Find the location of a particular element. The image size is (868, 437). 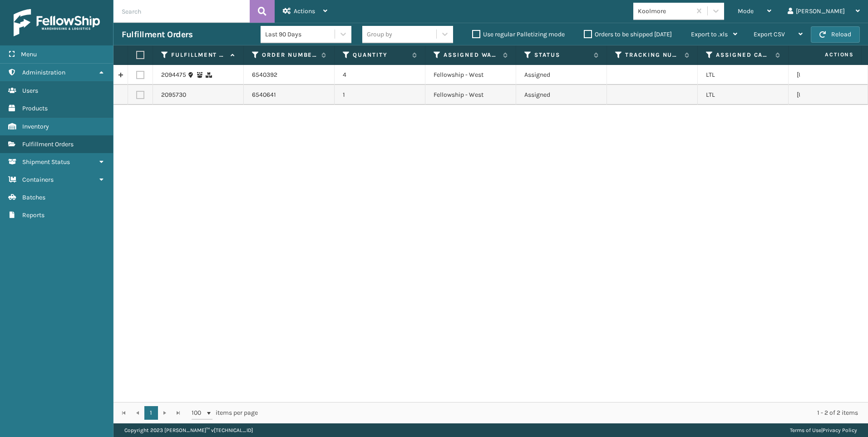

span: Mode is located at coordinates (746, 11).